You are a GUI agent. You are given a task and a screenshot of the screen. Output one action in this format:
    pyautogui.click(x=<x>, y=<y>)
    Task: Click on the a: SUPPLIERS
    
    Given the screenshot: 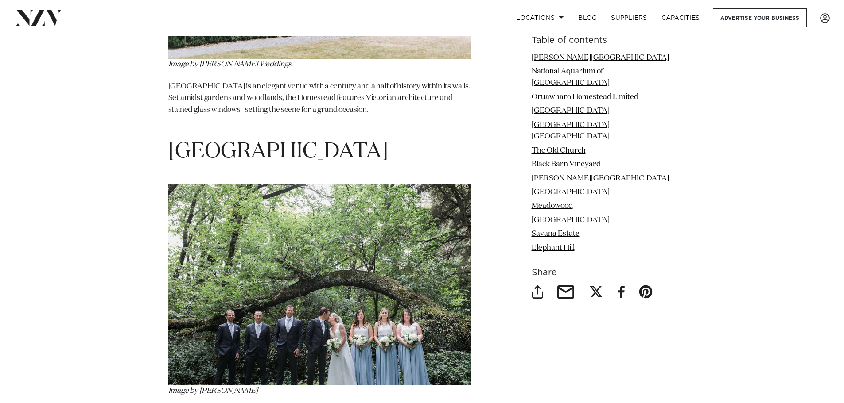 What is the action you would take?
    pyautogui.click(x=628, y=18)
    